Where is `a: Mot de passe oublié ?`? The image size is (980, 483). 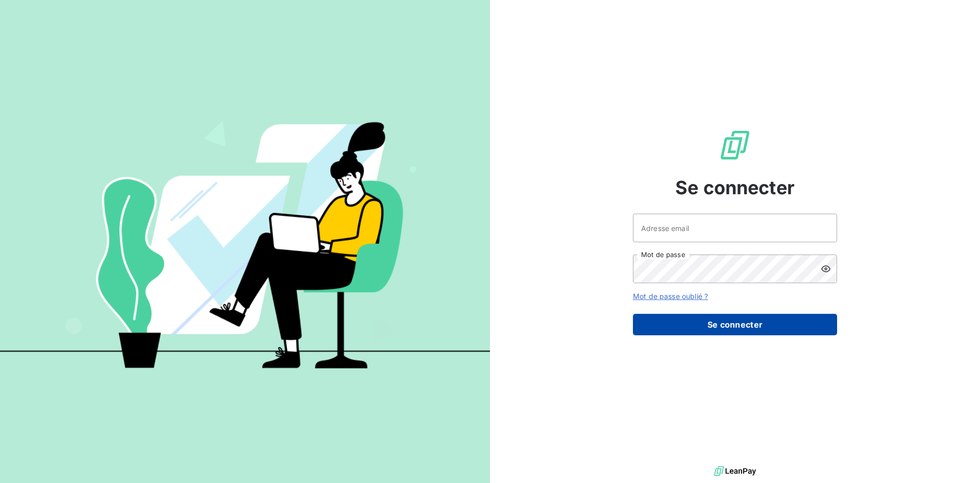 a: Mot de passe oublié ? is located at coordinates (670, 296).